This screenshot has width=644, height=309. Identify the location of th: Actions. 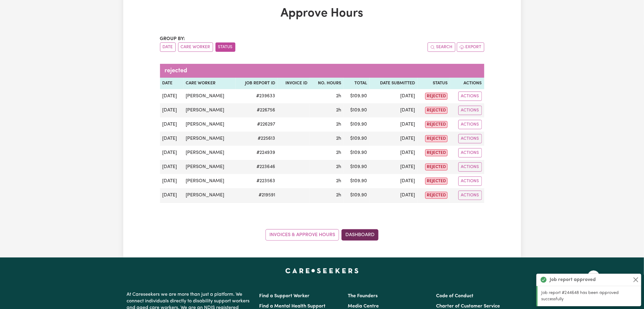
(467, 84).